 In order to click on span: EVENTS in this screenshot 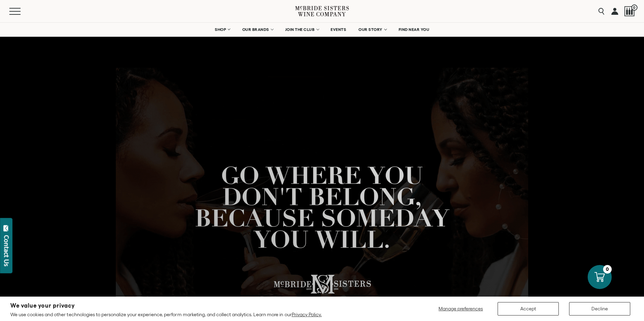, I will do `click(338, 30)`.